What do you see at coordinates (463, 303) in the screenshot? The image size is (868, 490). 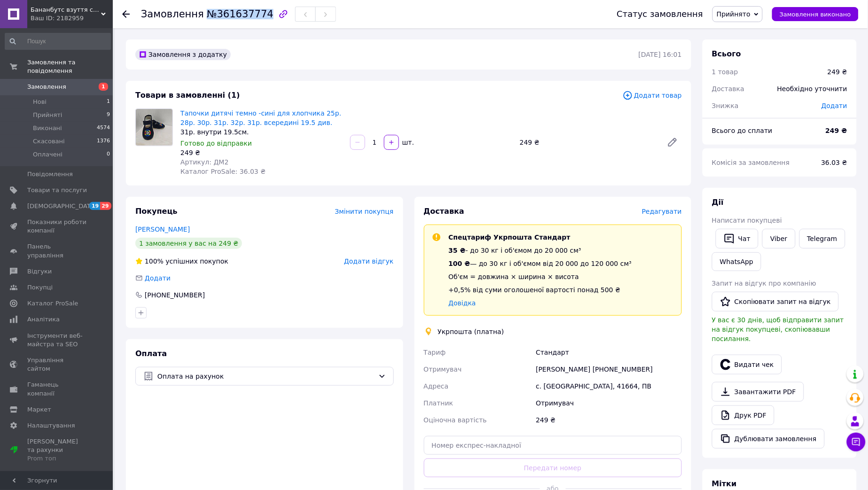 I see `a: Довідка` at bounding box center [463, 303].